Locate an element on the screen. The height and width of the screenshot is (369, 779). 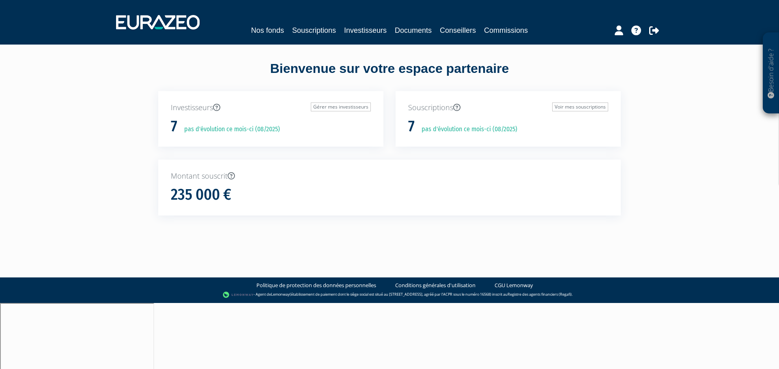
a: Politique de protection des données personnelles is located at coordinates (316, 286).